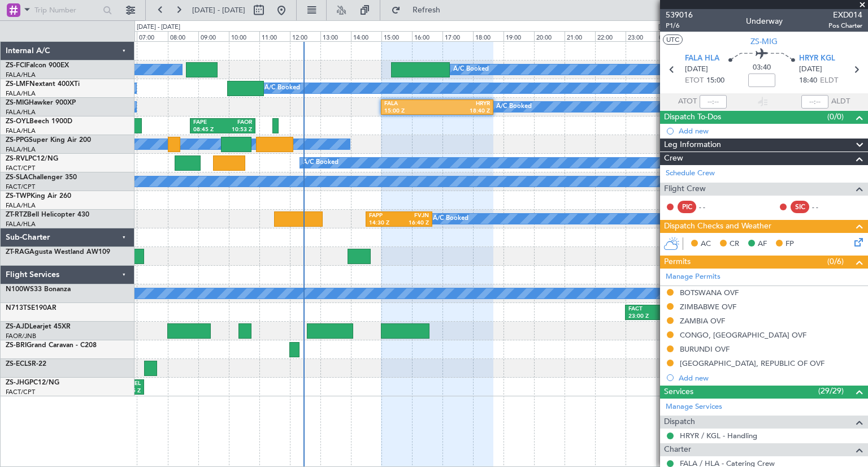 The width and height of the screenshot is (868, 467). What do you see at coordinates (208, 122) in the screenshot?
I see `div: FAPE` at bounding box center [208, 122].